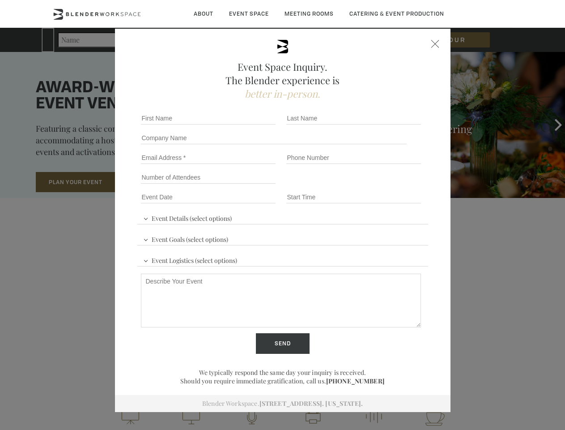 The width and height of the screenshot is (565, 430). I want to click on input: Email Address *, so click(208, 158).